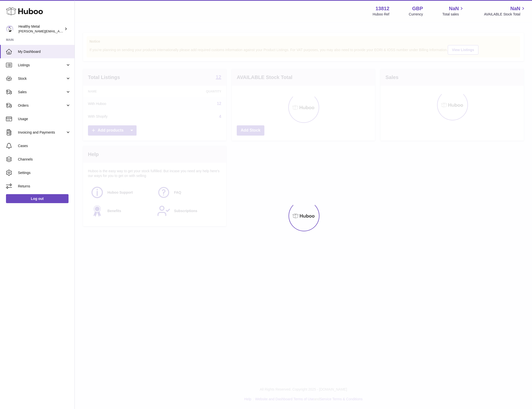 The height and width of the screenshot is (409, 532). I want to click on strong: GBP, so click(417, 9).